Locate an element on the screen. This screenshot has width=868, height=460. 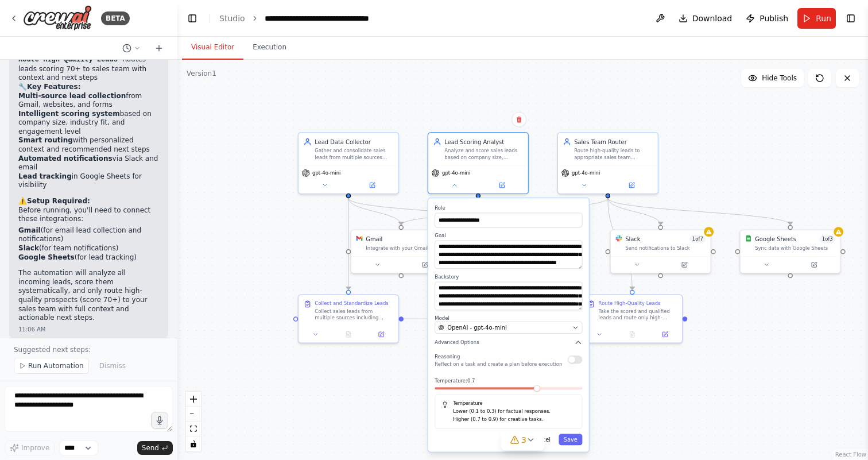
label: Goal is located at coordinates (508, 235).